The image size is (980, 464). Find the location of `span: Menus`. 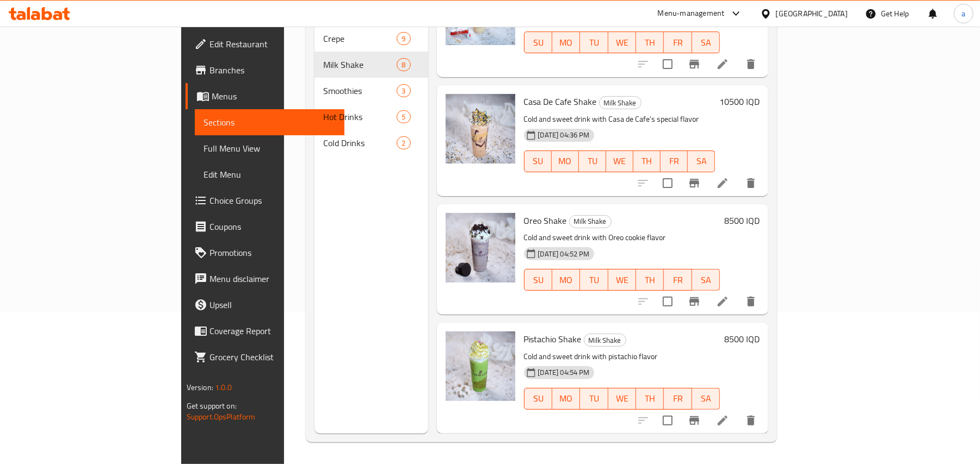

span: Menus is located at coordinates (274, 96).